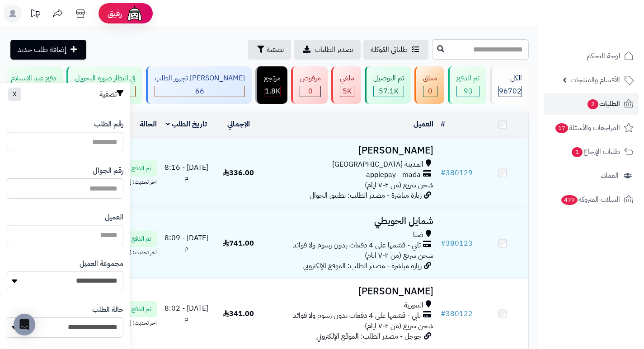 Image resolution: width=644 pixels, height=349 pixels. I want to click on a: #380122, so click(456, 314).